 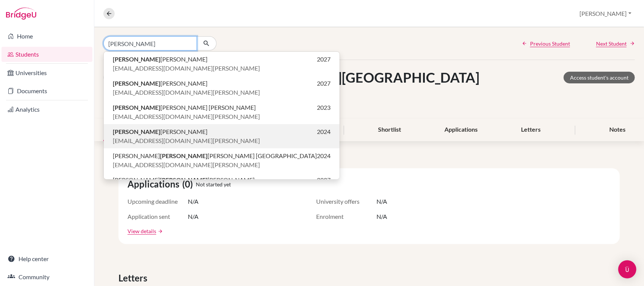 What do you see at coordinates (47, 109) in the screenshot?
I see `a: Analytics` at bounding box center [47, 109].